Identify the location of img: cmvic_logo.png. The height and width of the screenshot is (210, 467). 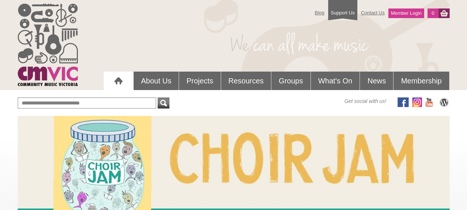
(48, 45).